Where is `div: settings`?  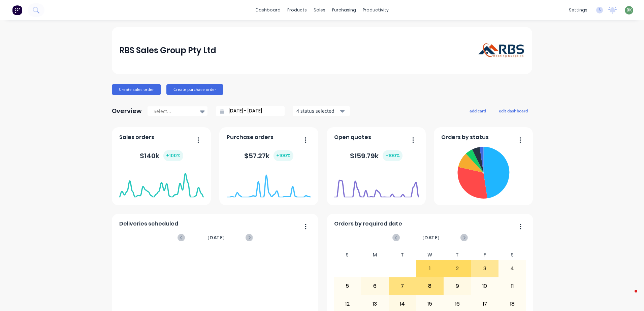
div: settings is located at coordinates (578, 10).